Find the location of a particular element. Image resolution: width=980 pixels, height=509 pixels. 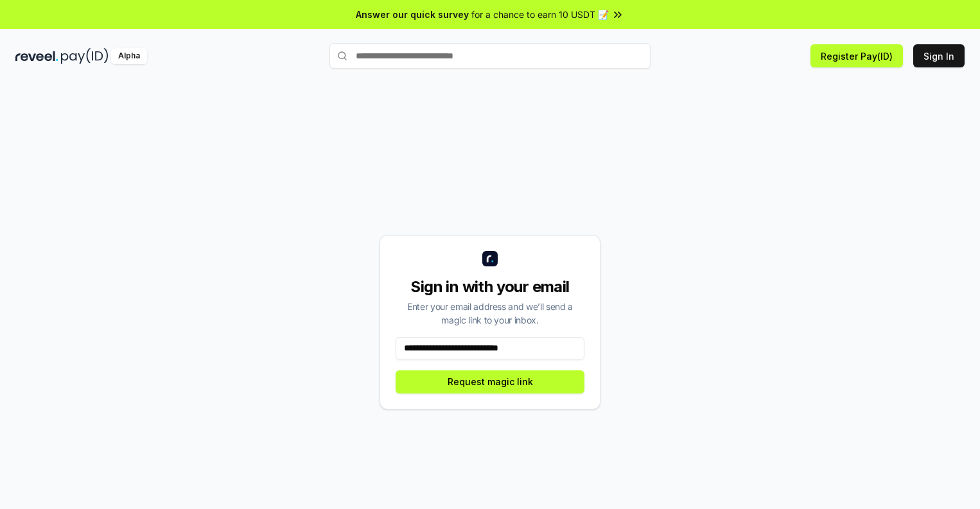

button: Request magic link is located at coordinates (490, 382).